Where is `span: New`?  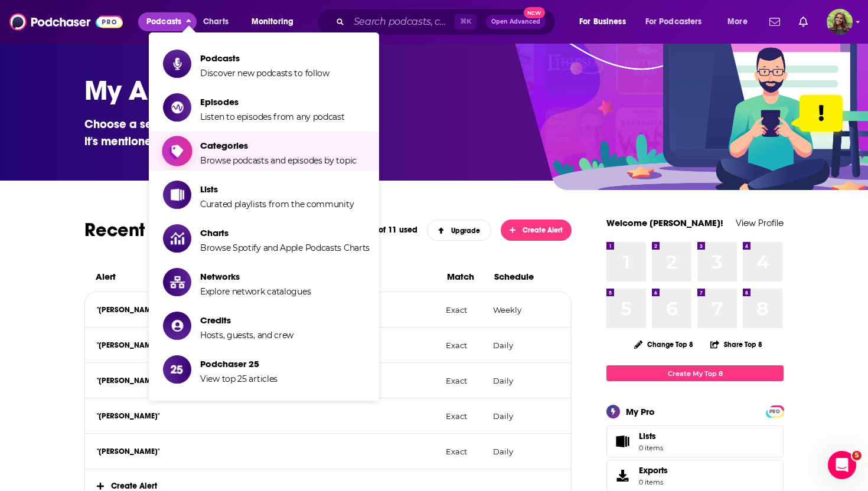 span: New is located at coordinates (534, 12).